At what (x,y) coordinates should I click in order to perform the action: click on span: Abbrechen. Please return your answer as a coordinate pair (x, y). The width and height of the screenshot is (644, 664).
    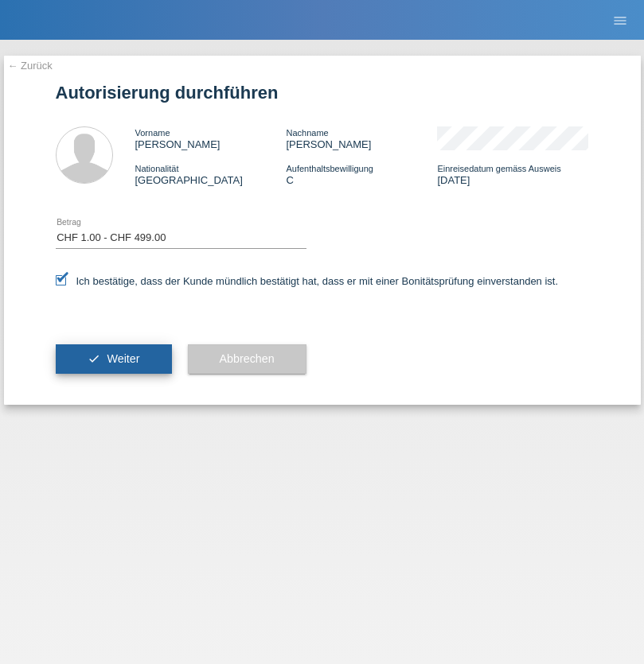
    Looking at the image, I should click on (246, 359).